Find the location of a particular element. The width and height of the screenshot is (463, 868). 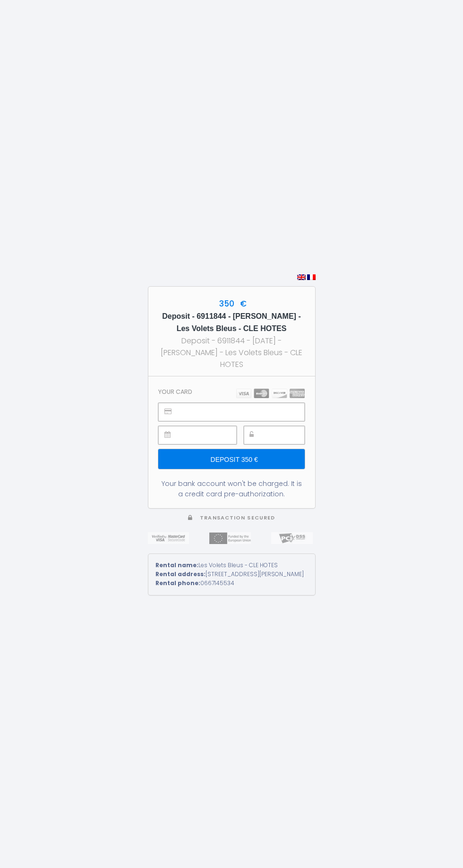

img: en.png is located at coordinates (301, 277).